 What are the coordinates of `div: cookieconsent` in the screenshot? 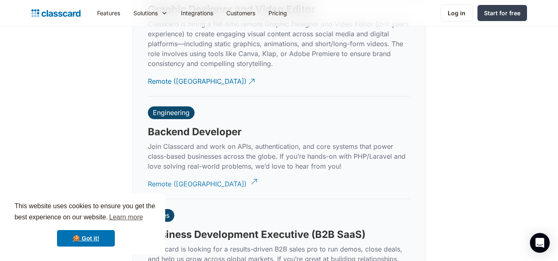 It's located at (86, 224).